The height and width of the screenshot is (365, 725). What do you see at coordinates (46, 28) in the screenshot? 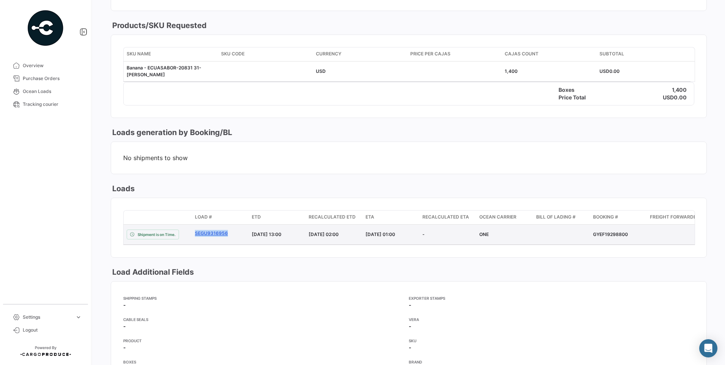
I see `img: powered-by.png` at bounding box center [46, 28].